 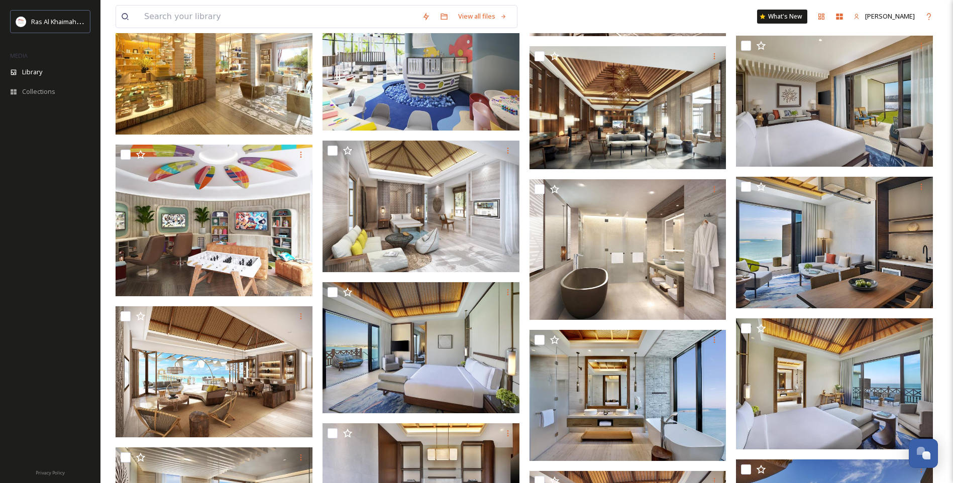 I want to click on span: MEDIA, so click(x=19, y=55).